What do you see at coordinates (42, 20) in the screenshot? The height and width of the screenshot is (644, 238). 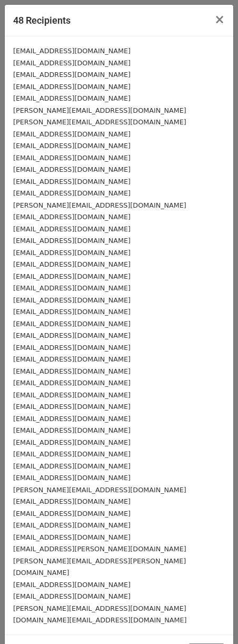 I see `h5: 48 Recipients` at bounding box center [42, 20].